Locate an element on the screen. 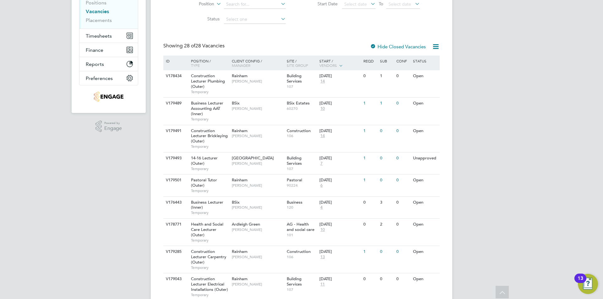 The height and width of the screenshot is (299, 603). span: Engage is located at coordinates (113, 128).